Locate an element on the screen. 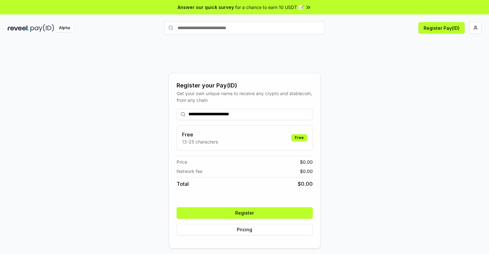 The width and height of the screenshot is (489, 254). img: reveel_dark is located at coordinates (18, 28).